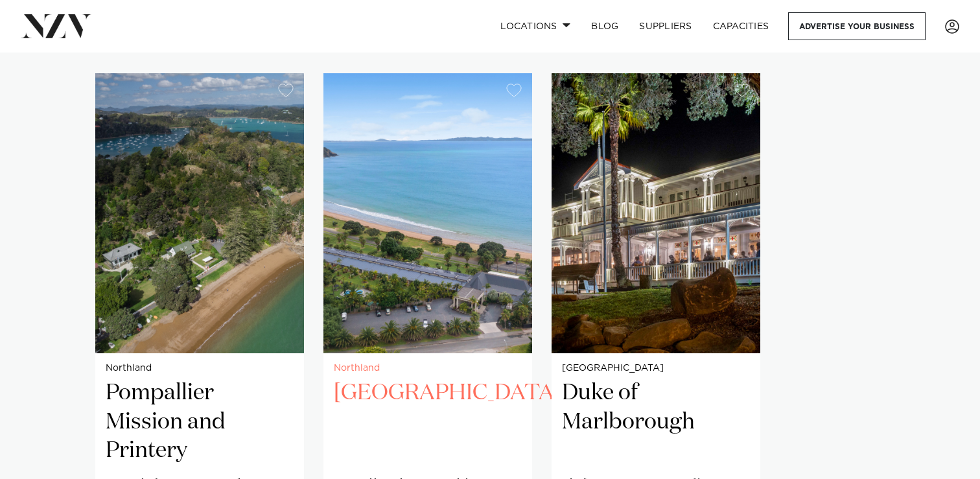 The width and height of the screenshot is (980, 479). What do you see at coordinates (656, 422) in the screenshot?
I see `h2: Duke of Marlborough` at bounding box center [656, 422].